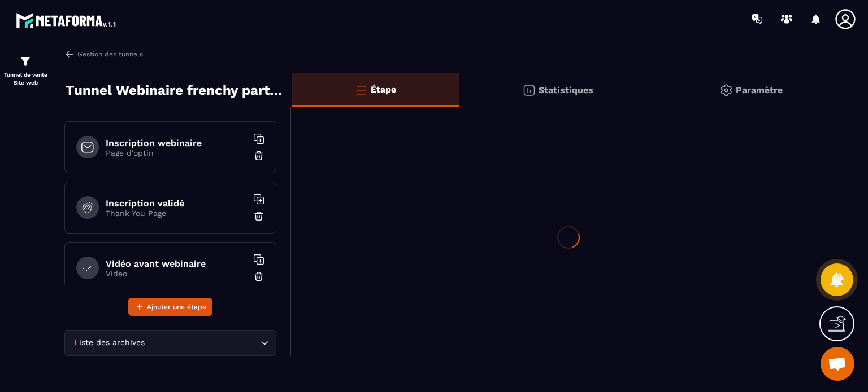 Image resolution: width=868 pixels, height=392 pixels. Describe the element at coordinates (69, 54) in the screenshot. I see `img: arrow` at that location.